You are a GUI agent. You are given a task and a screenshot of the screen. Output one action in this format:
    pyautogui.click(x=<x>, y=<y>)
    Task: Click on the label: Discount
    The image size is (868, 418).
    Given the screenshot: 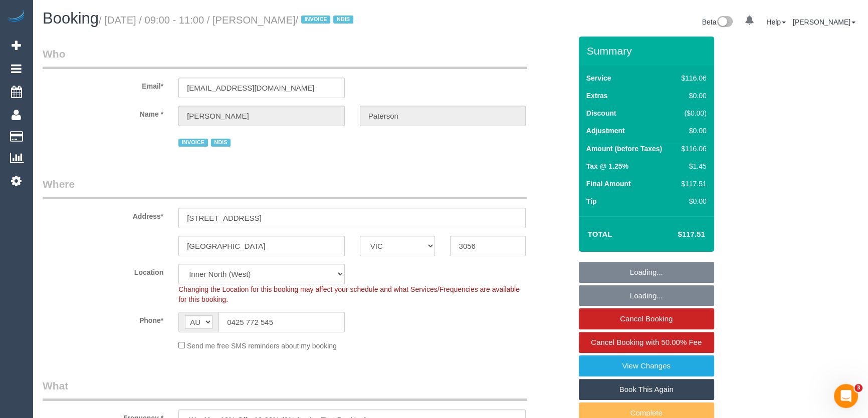 What is the action you would take?
    pyautogui.click(x=601, y=113)
    